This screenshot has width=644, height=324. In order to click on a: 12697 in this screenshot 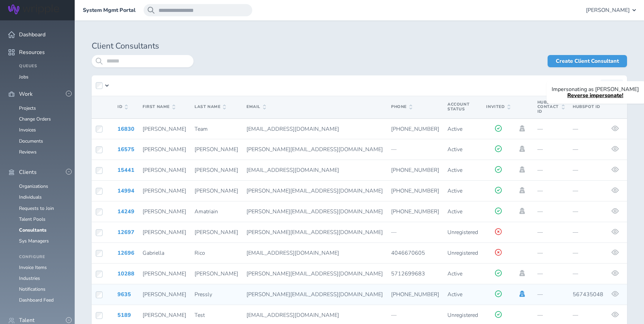, I will do `click(126, 233)`.